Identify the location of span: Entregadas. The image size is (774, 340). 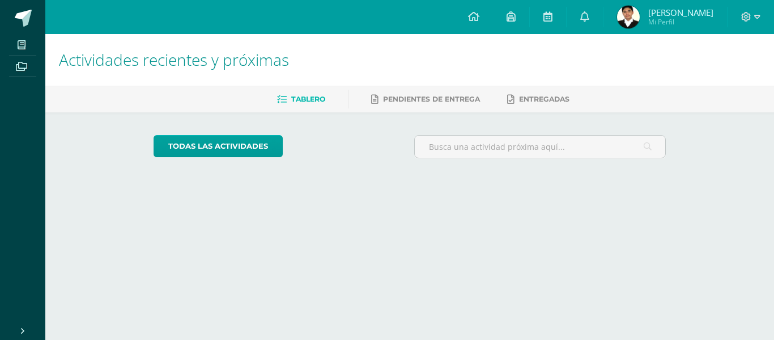
(544, 99).